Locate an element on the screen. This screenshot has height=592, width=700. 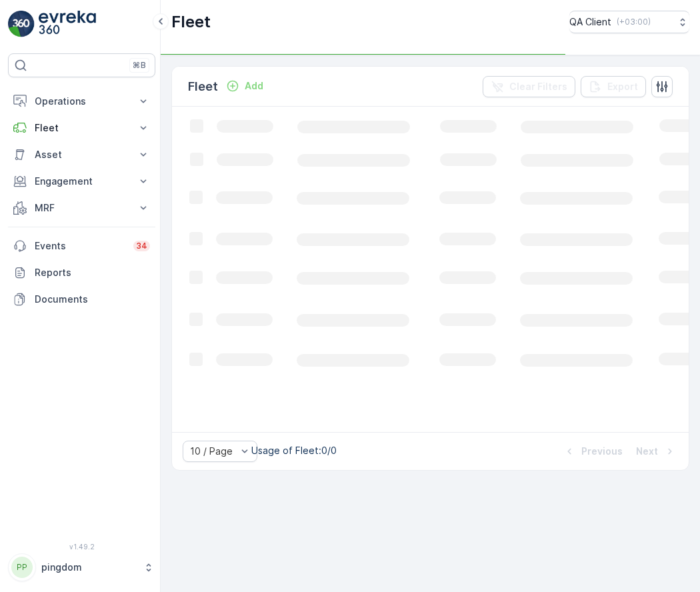
button: Export is located at coordinates (613, 87).